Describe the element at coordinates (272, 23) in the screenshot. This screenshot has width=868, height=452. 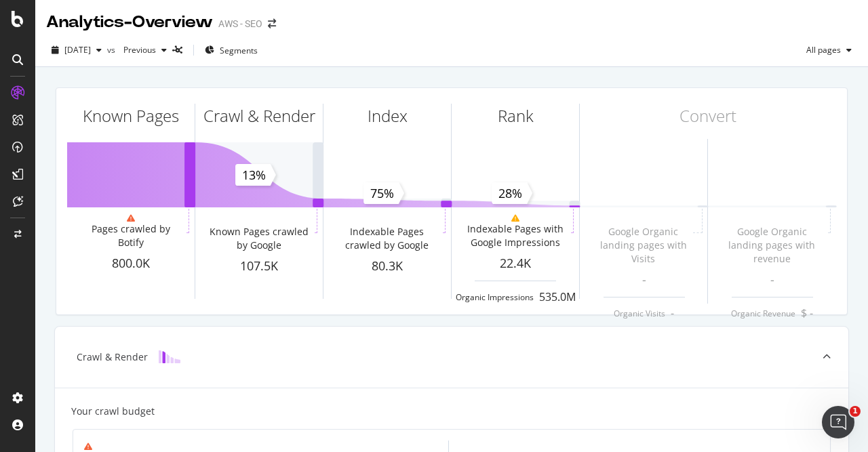
I see `div: arrow-right-arrow-left` at that location.